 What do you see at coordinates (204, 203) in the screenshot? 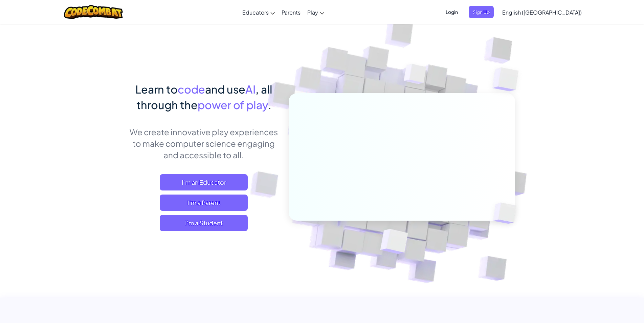
I see `span: I'm a Parent` at bounding box center [204, 203].